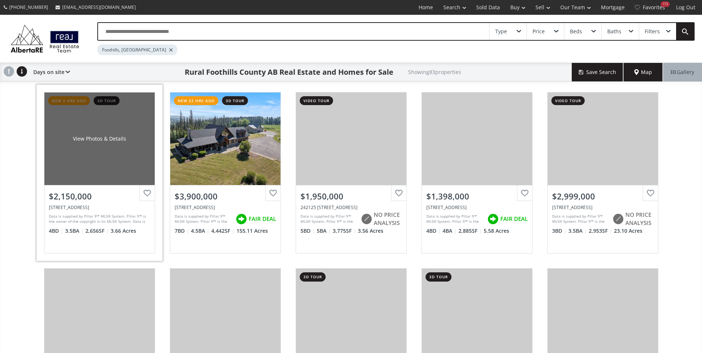 The width and height of the screenshot is (702, 353). Describe the element at coordinates (600, 231) in the screenshot. I see `span: 2,953 SF` at that location.